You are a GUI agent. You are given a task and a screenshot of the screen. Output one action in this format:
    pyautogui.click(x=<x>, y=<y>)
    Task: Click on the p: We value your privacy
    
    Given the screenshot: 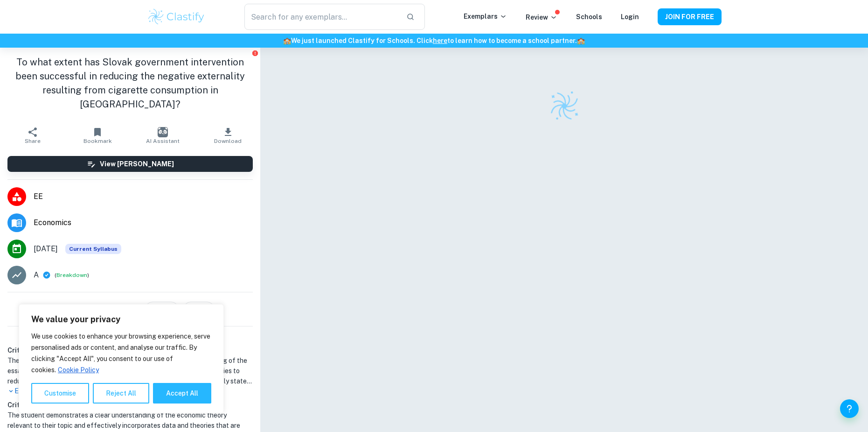 What is the action you would take?
    pyautogui.click(x=121, y=319)
    